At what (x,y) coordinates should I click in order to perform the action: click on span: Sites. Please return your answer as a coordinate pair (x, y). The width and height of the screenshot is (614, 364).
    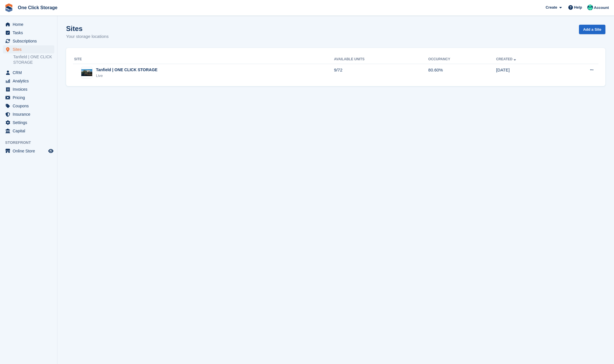
    Looking at the image, I should click on (30, 49).